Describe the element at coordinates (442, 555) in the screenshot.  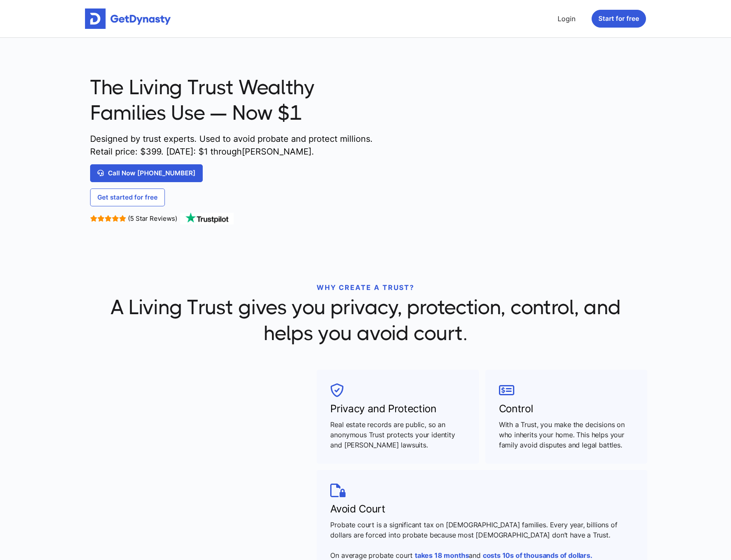
I see `span: takes 18 months` at that location.